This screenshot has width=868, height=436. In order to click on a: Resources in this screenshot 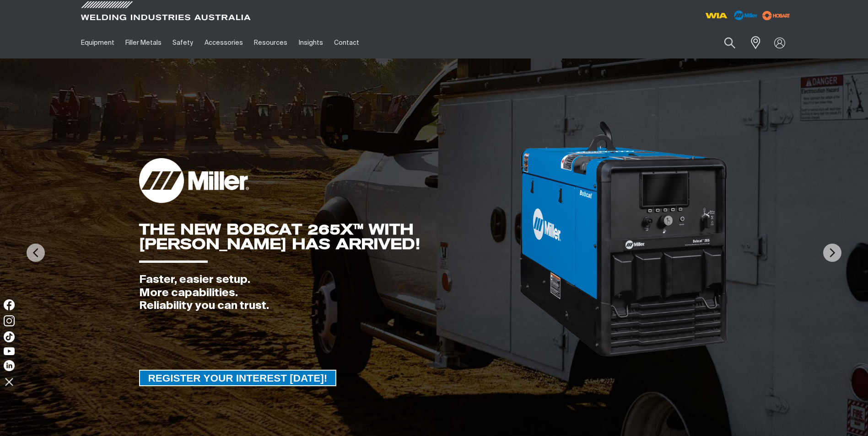, I will do `click(270, 43)`.